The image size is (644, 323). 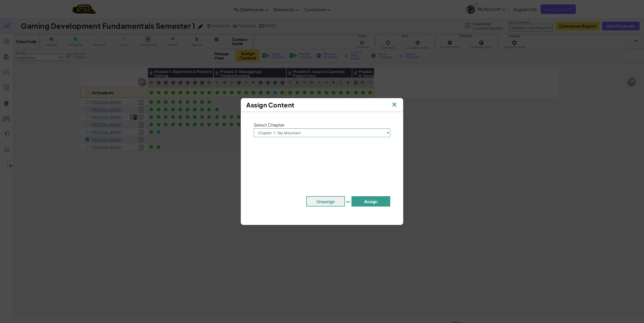 I want to click on span: Assign Content, so click(x=270, y=105).